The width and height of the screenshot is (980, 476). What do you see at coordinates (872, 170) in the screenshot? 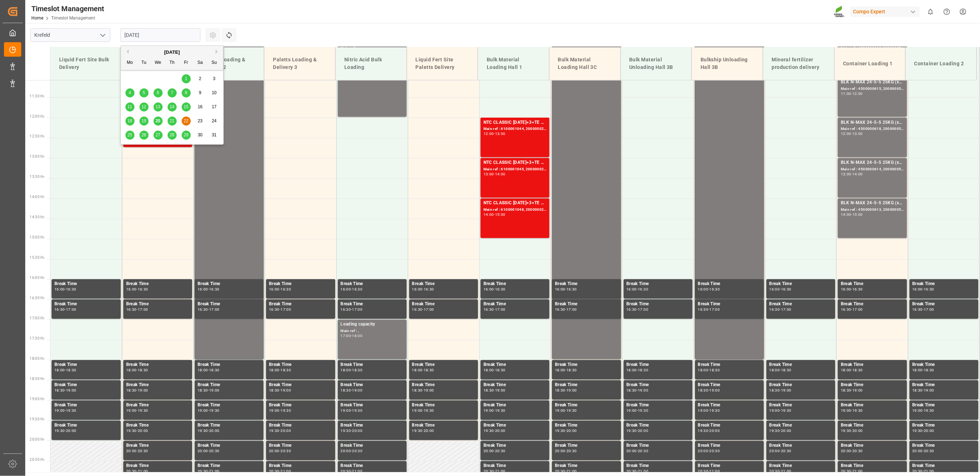
I see `div: Main ref : 4500000614, 2000000562;` at bounding box center [872, 170].